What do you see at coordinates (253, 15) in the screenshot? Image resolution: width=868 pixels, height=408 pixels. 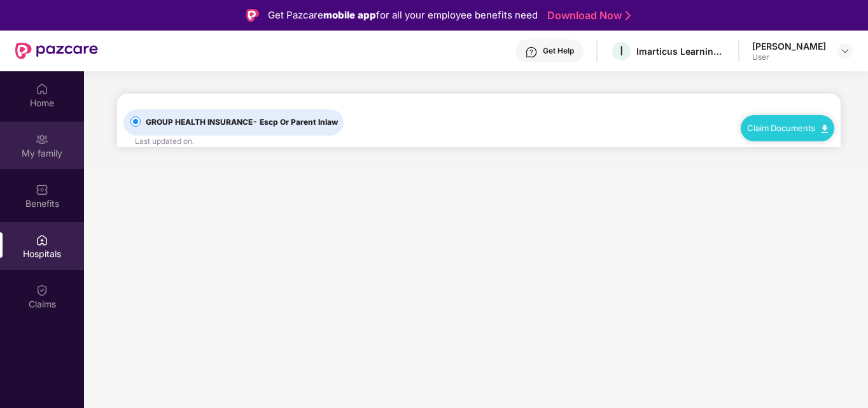 I see `img: Logo` at bounding box center [253, 15].